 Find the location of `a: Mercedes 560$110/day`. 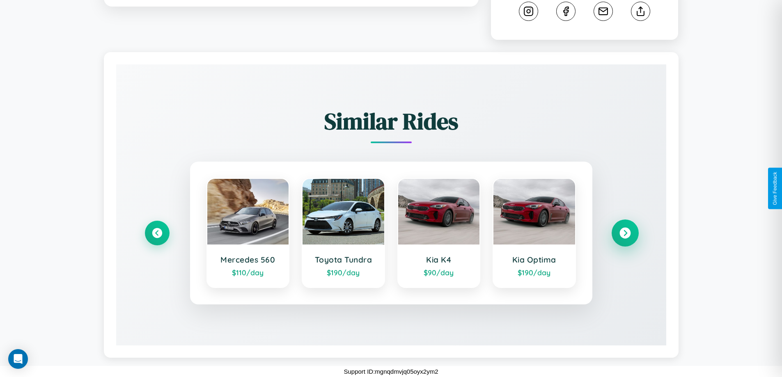

a: Mercedes 560$110/day is located at coordinates (248, 233).